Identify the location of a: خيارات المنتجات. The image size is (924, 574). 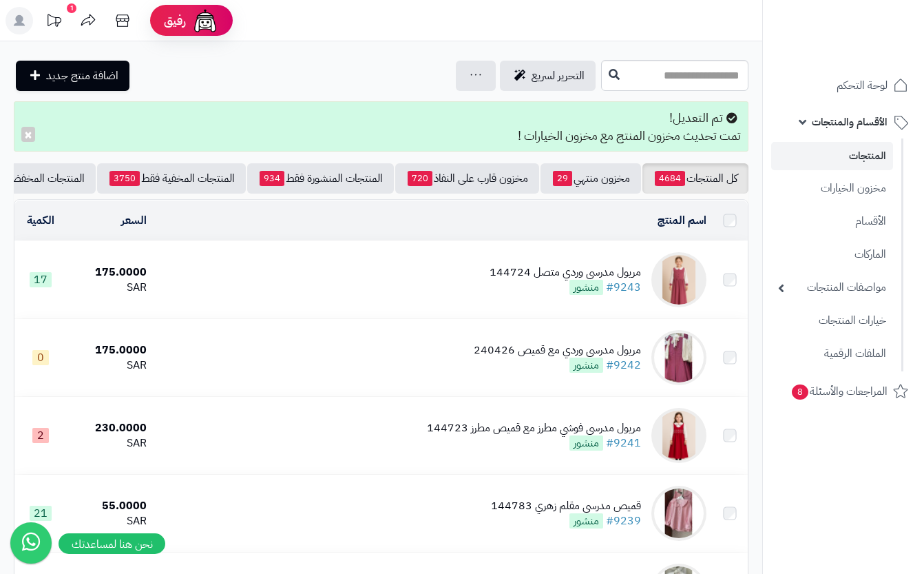
(831, 320).